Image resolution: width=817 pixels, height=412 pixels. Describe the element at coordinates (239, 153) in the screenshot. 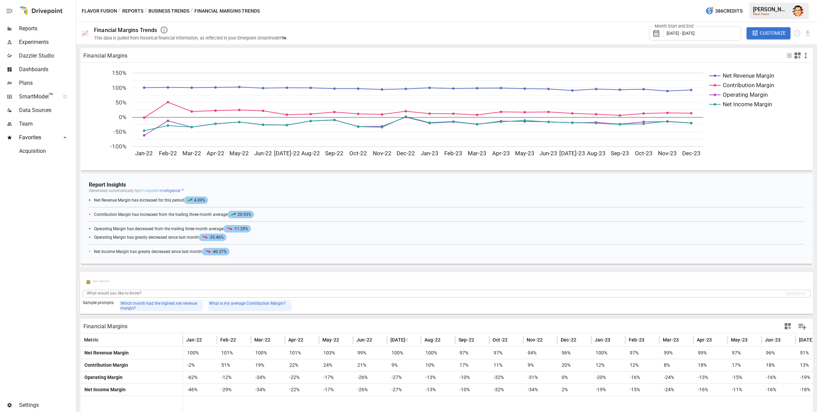

I see `text: May-22` at that location.